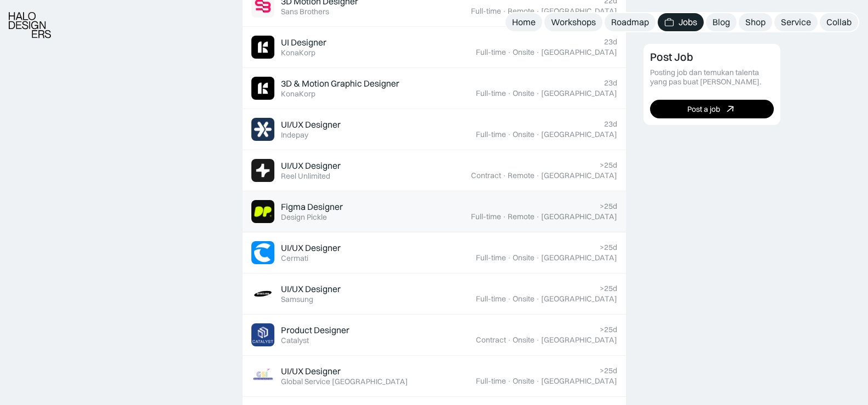 This screenshot has width=868, height=405. Describe the element at coordinates (295, 341) in the screenshot. I see `div: Catalyst` at that location.